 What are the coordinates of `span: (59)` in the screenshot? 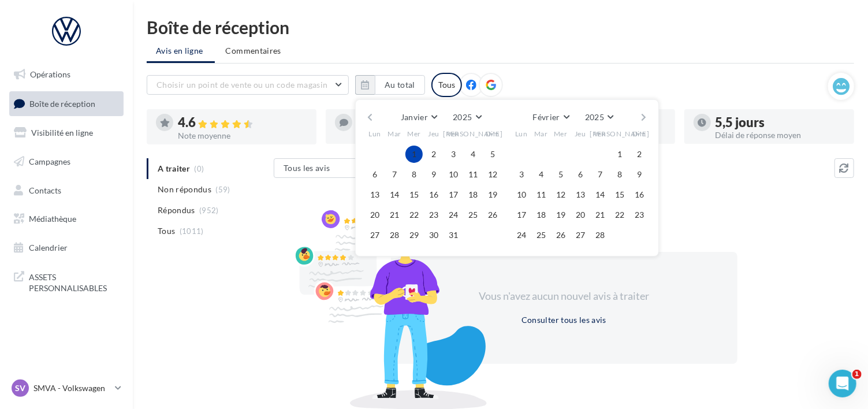 It's located at (223, 189).